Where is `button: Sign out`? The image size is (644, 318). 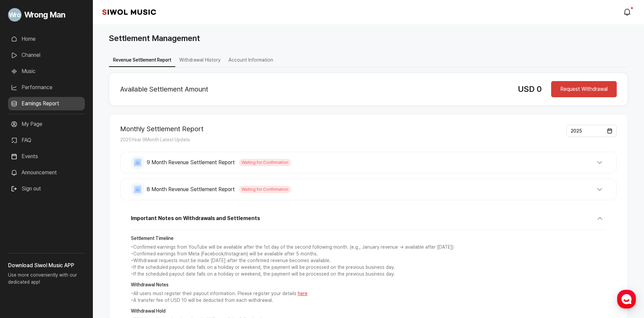
button: Sign out is located at coordinates (26, 189).